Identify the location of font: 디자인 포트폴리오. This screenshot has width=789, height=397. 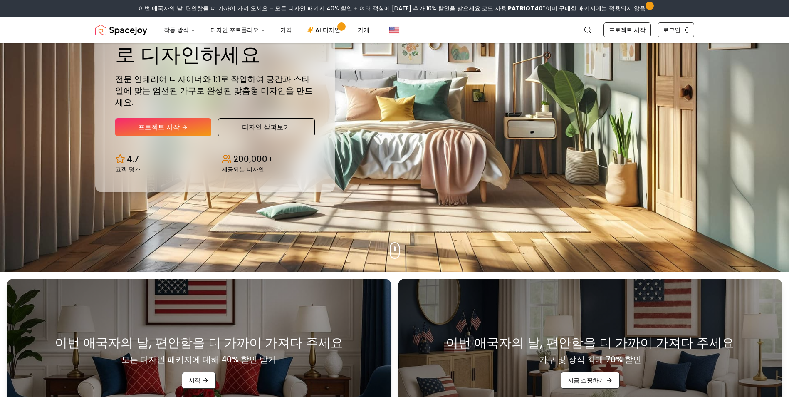
(234, 30).